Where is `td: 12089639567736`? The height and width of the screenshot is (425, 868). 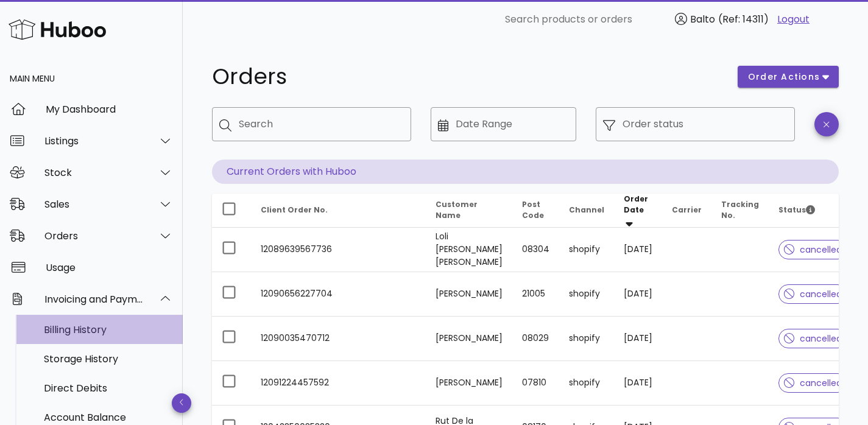
td: 12089639567736 is located at coordinates (338, 250).